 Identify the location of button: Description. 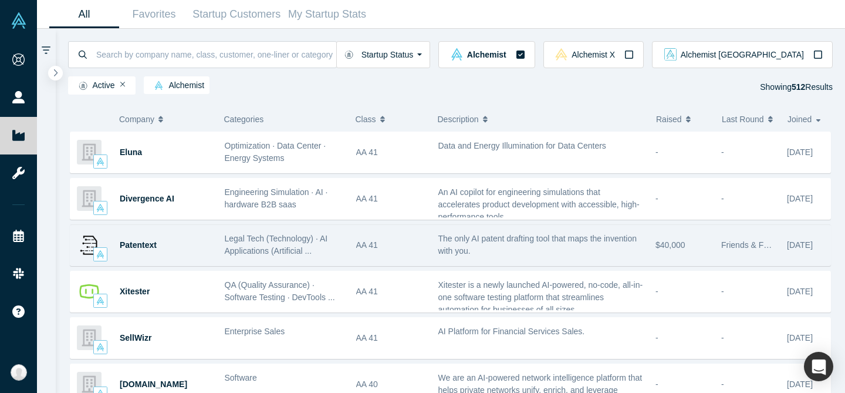
(541, 119).